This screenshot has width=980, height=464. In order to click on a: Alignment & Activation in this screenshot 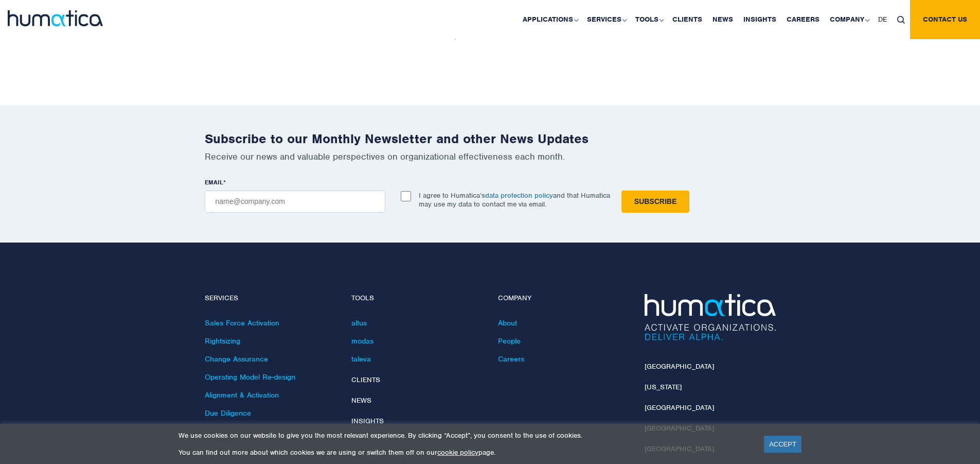, I will do `click(242, 395)`.